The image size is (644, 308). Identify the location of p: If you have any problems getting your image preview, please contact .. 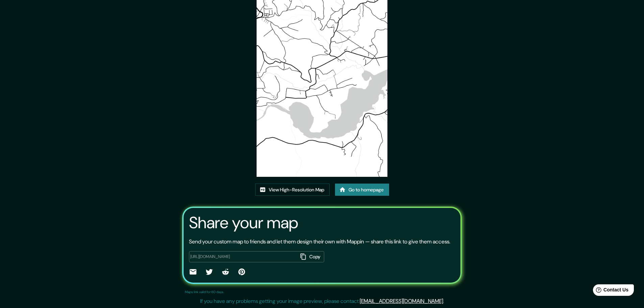
(322, 301).